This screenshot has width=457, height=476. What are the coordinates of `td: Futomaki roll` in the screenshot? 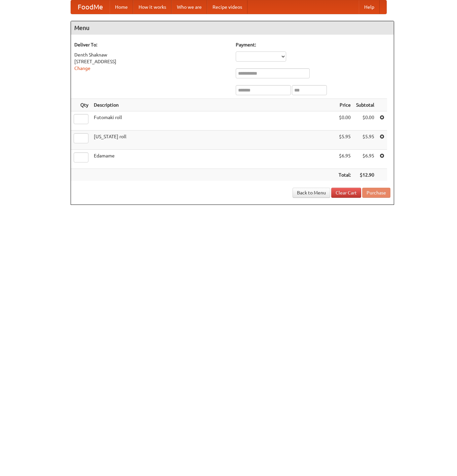 It's located at (214, 121).